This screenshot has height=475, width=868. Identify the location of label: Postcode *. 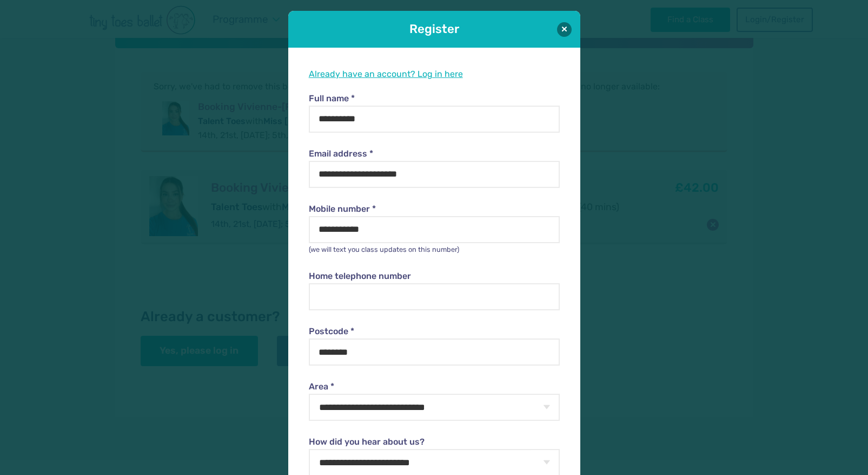
(434, 331).